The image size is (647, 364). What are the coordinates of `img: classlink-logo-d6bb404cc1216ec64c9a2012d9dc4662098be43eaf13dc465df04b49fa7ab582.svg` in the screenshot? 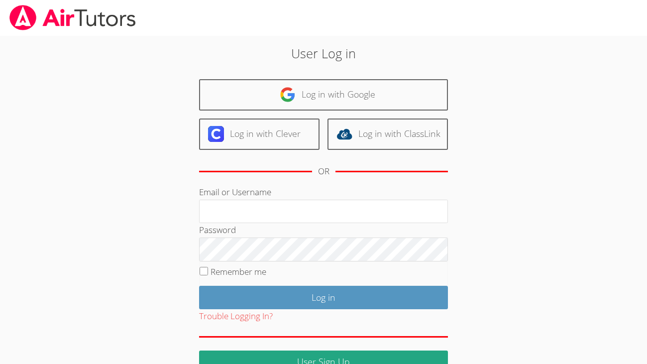 It's located at (345, 134).